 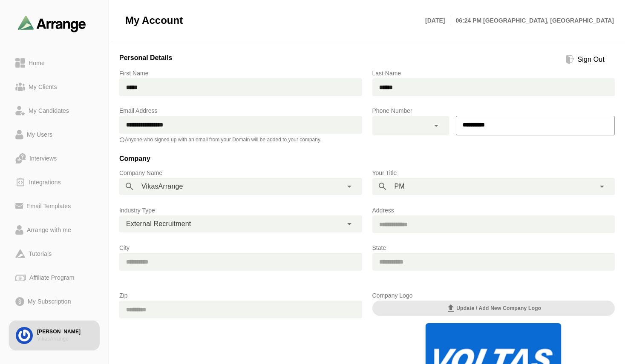 What do you see at coordinates (241, 173) in the screenshot?
I see `p: Company Name` at bounding box center [241, 173].